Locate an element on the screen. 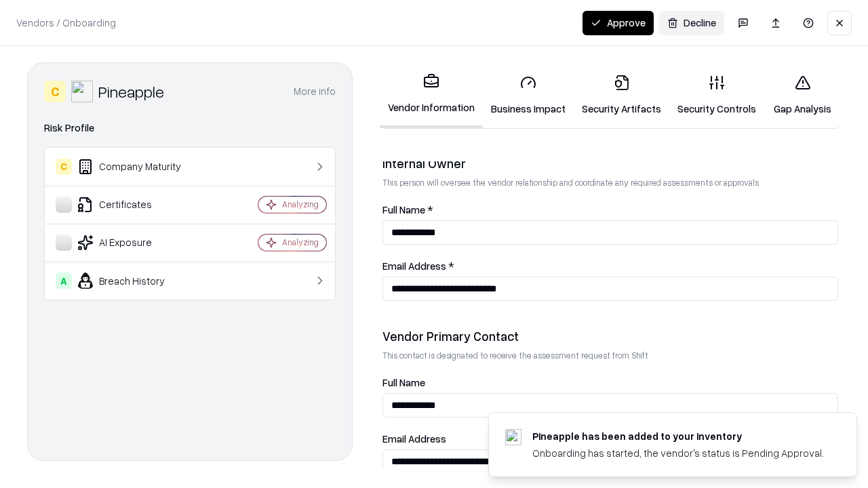 This screenshot has height=488, width=868. button: Decline is located at coordinates (692, 23).